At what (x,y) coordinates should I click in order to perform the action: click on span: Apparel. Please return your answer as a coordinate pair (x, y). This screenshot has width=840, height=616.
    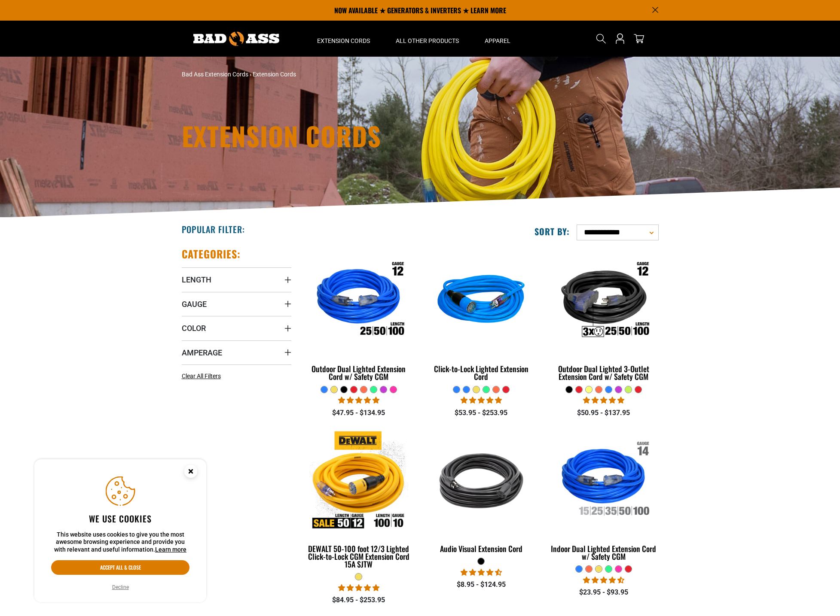
    Looking at the image, I should click on (497, 41).